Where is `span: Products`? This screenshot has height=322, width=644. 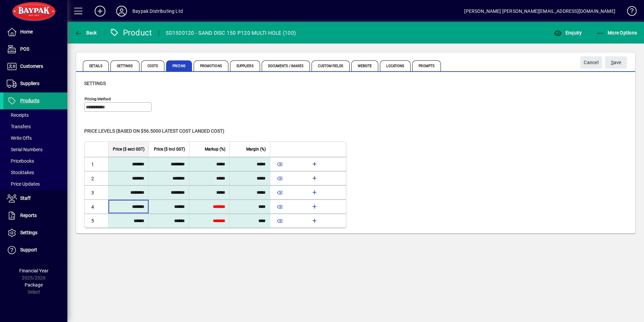
span: Products is located at coordinates (30, 100).